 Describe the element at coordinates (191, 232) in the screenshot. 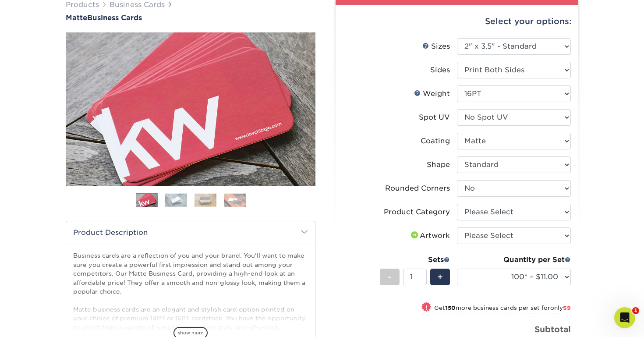

I see `h2: Product Description` at that location.